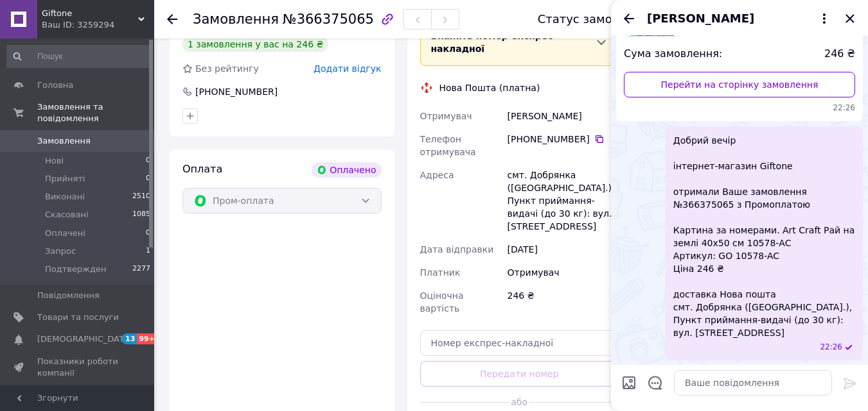 The image size is (868, 411). Describe the element at coordinates (142, 197) in the screenshot. I see `span: 2510` at that location.